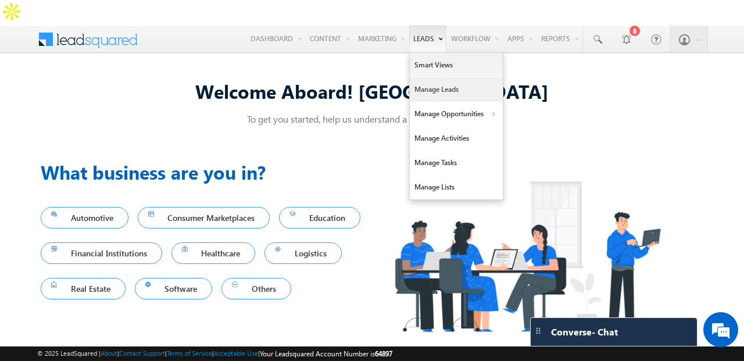 This screenshot has width=744, height=361. What do you see at coordinates (190, 353) in the screenshot?
I see `a: Terms of Service` at bounding box center [190, 353].